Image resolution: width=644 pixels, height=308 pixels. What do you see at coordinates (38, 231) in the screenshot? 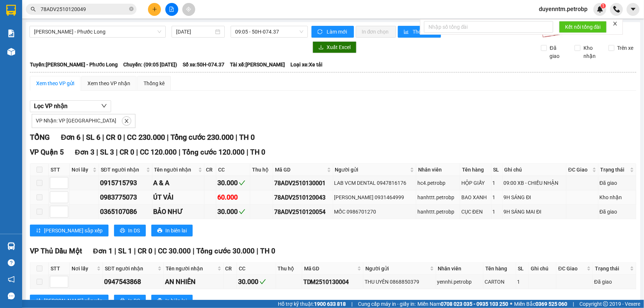
I see `span: sort-ascending` at bounding box center [38, 231].